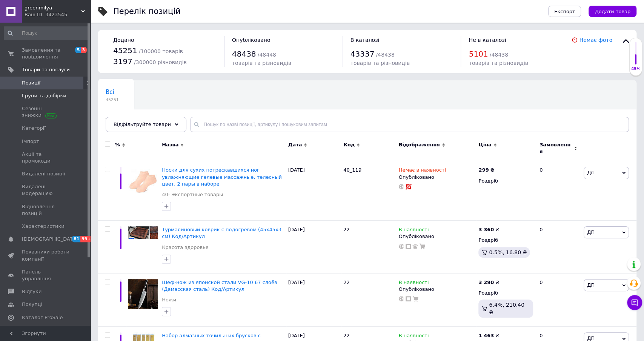  What do you see at coordinates (565, 11) in the screenshot?
I see `span: Експорт` at bounding box center [565, 11].